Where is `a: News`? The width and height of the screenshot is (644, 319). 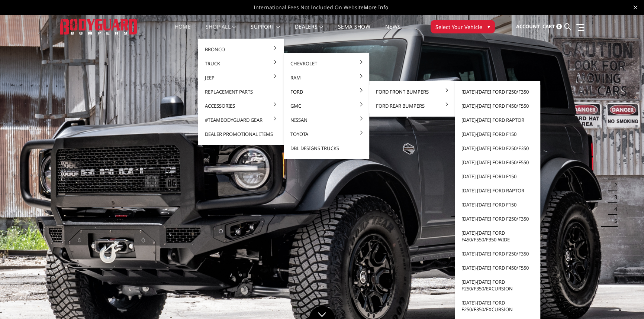
a: News is located at coordinates (393, 31).